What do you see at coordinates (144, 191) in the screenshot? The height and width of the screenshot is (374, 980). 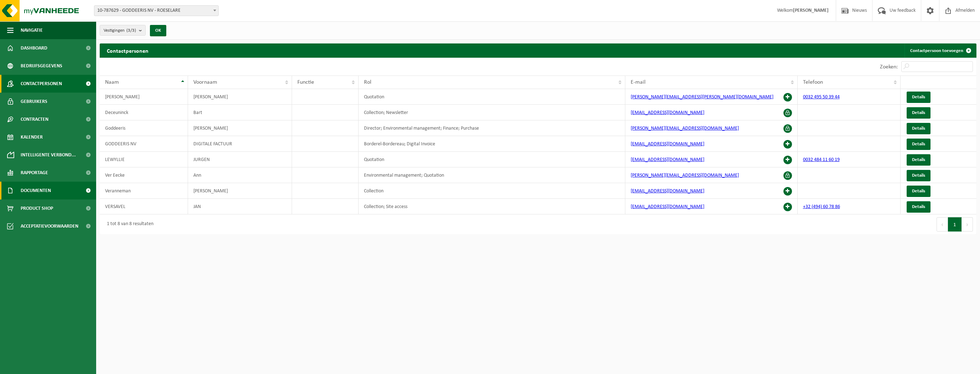 I see `td: Veranneman` at bounding box center [144, 191].